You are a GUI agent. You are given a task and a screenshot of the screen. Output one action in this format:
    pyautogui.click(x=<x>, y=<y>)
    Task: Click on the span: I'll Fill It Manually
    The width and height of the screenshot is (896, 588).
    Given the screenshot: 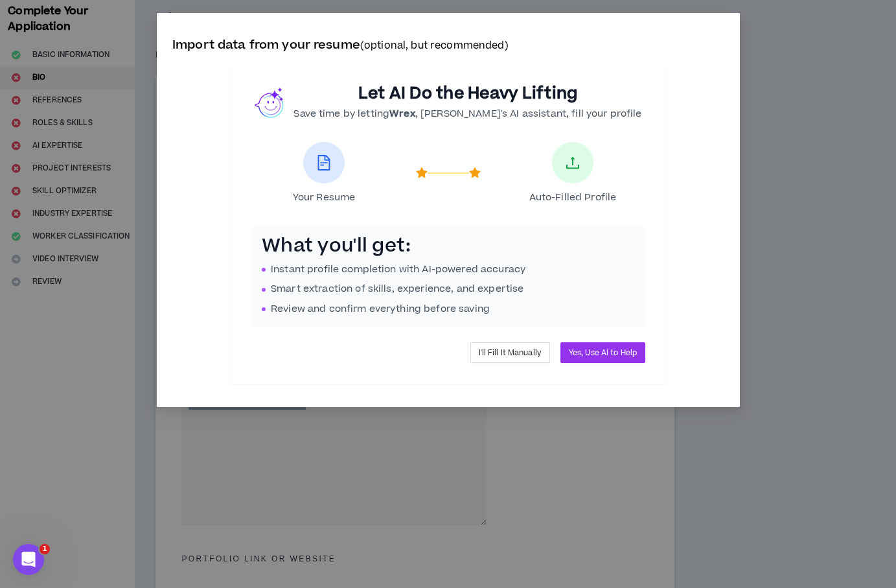 What is the action you would take?
    pyautogui.click(x=510, y=352)
    